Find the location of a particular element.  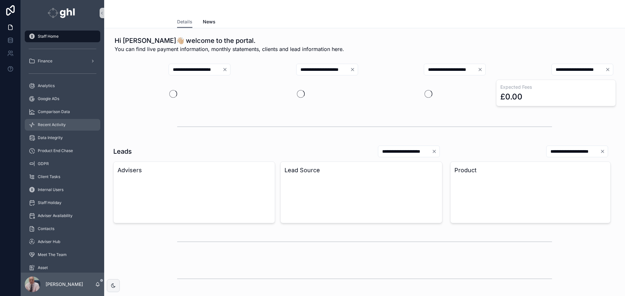

span: Recent Activity is located at coordinates (52, 125).